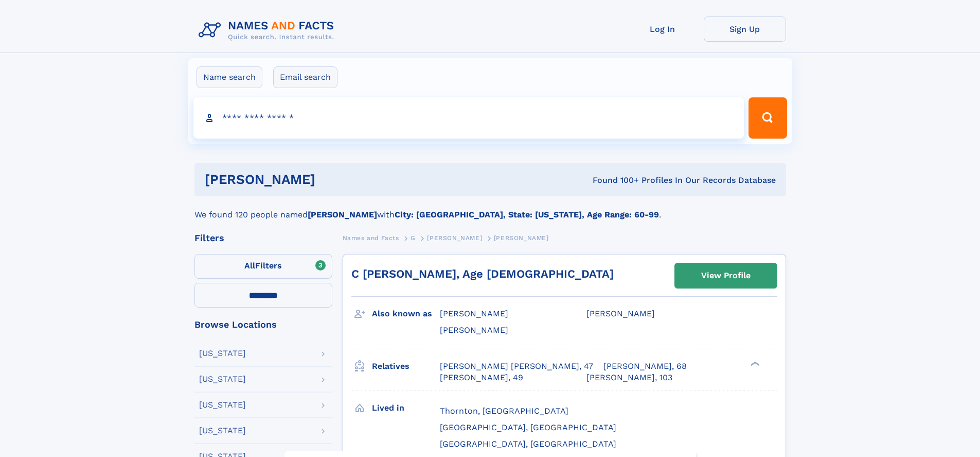 Image resolution: width=980 pixels, height=457 pixels. What do you see at coordinates (250, 265) in the screenshot?
I see `span: All` at bounding box center [250, 265].